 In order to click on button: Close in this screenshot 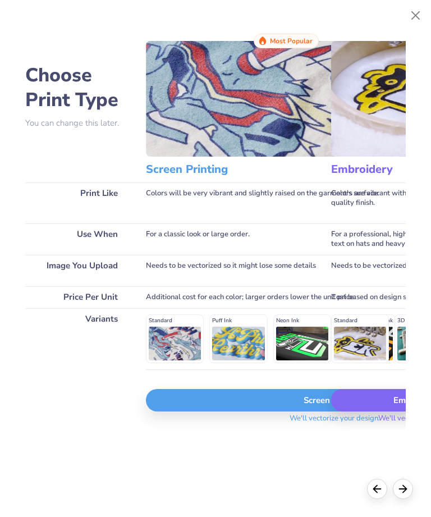, I will do `click(416, 16)`.